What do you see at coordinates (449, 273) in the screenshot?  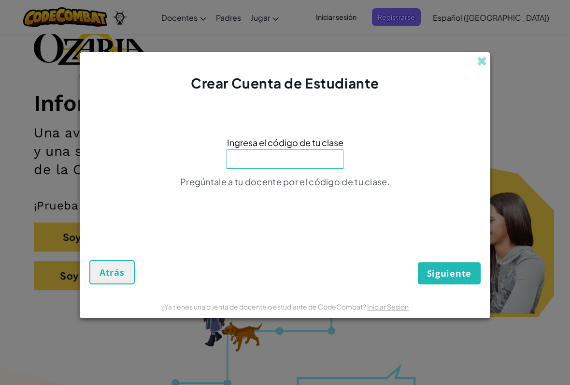 I see `button: Siguiente` at bounding box center [449, 273].